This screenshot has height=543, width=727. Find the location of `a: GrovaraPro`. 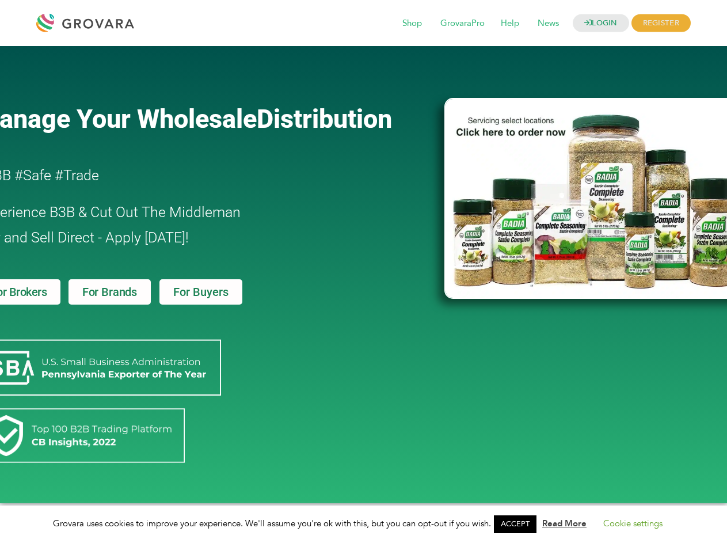

a: GrovaraPro is located at coordinates (463, 24).